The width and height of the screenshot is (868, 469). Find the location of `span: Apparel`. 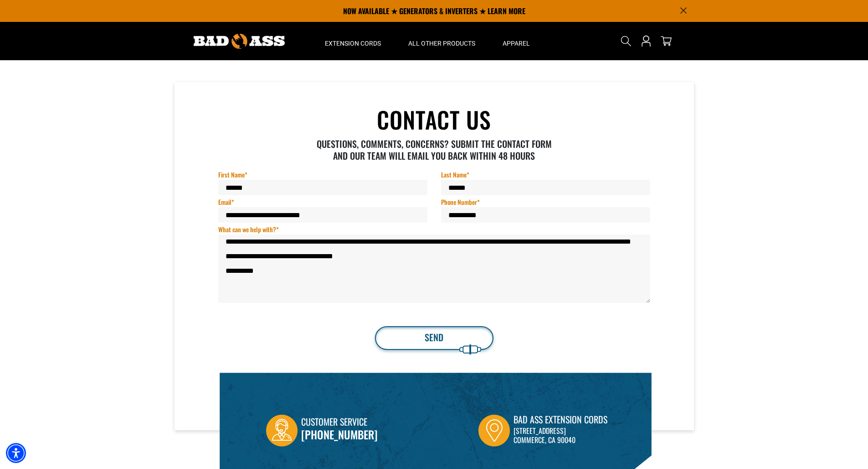

span: Apparel is located at coordinates (516, 43).